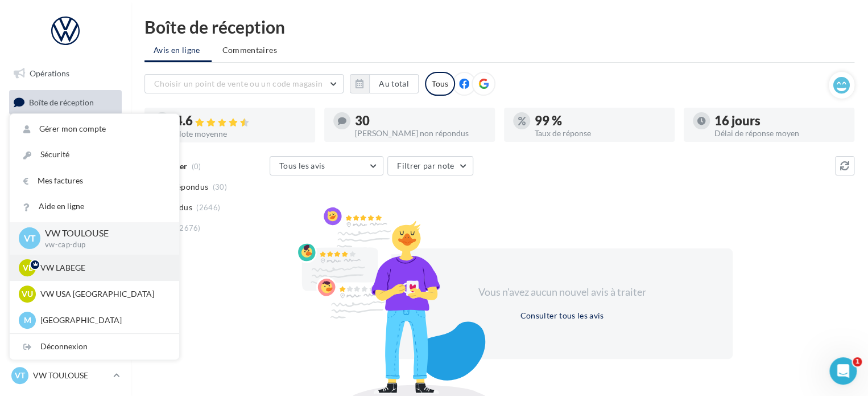  Describe the element at coordinates (601, 121) in the screenshot. I see `div: 99 %` at that location.